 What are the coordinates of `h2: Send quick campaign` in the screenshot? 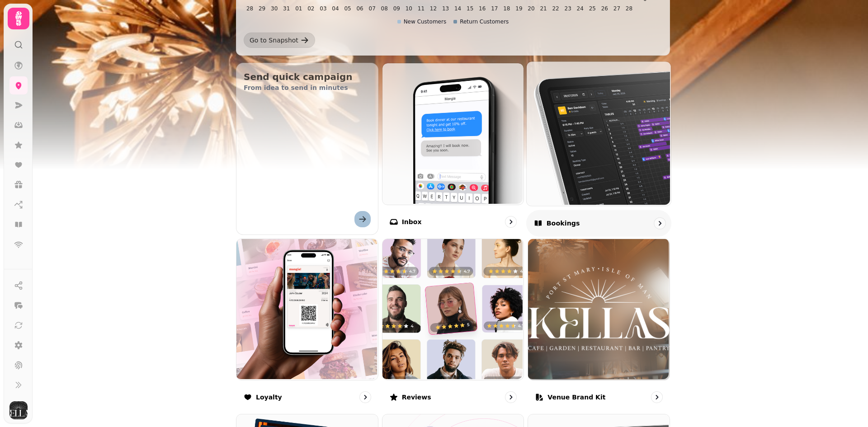 It's located at (307, 77).